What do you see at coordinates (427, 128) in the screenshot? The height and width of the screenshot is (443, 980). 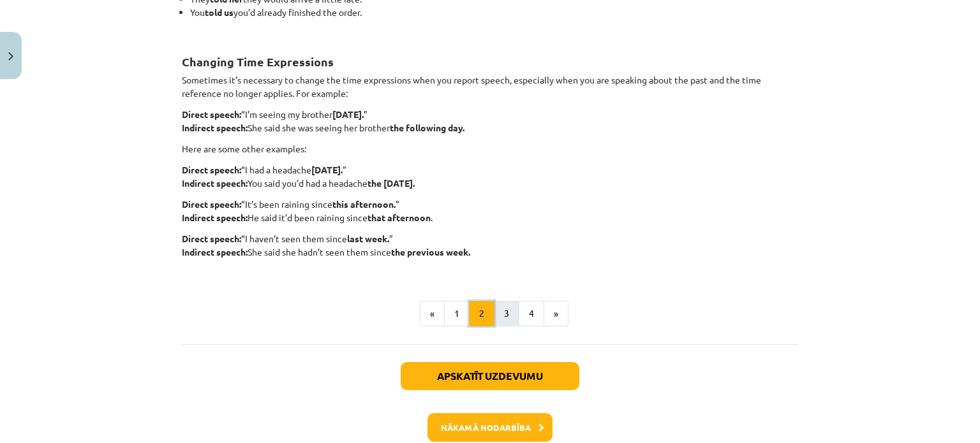 I see `strong: the following day.` at bounding box center [427, 128].